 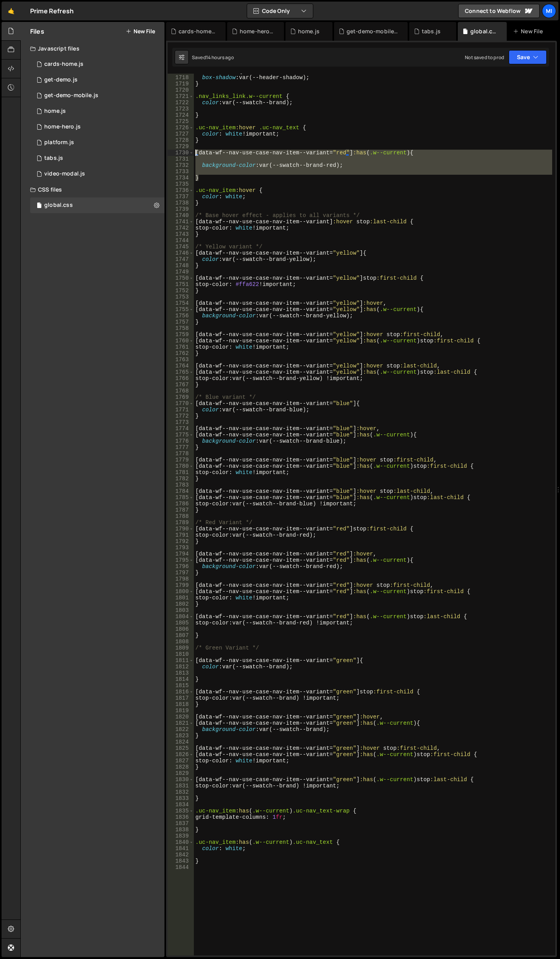 I want to click on div: cards-home.js, so click(x=63, y=64).